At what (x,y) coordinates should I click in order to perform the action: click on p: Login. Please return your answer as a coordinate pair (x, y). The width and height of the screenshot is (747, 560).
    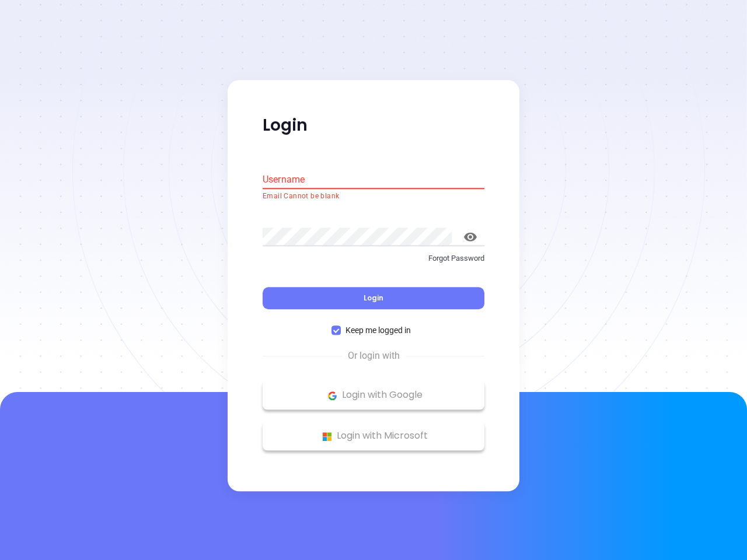
    Looking at the image, I should click on (374, 126).